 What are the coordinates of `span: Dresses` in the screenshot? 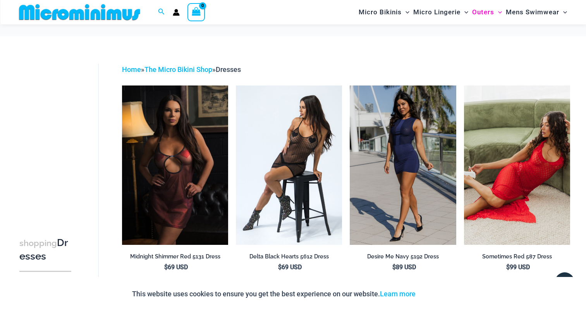 It's located at (228, 69).